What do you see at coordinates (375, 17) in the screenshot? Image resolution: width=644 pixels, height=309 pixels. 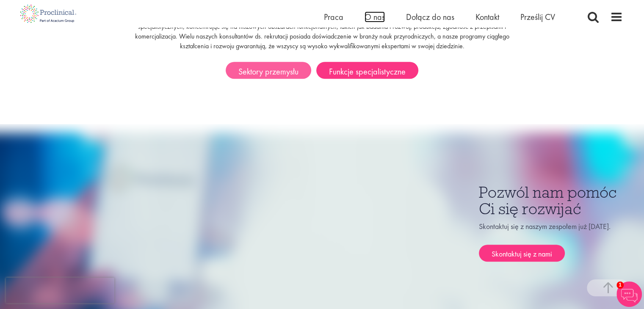 I see `font: O nas` at bounding box center [375, 17].